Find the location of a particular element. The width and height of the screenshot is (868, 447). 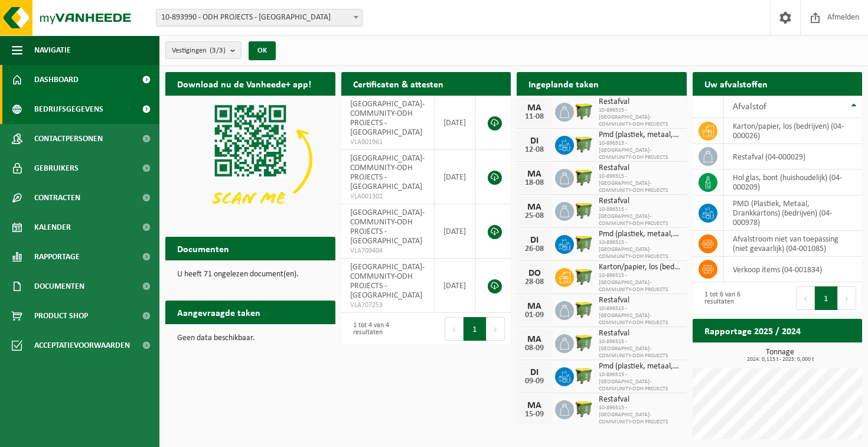

span: VLA707253 is located at coordinates (387, 306).